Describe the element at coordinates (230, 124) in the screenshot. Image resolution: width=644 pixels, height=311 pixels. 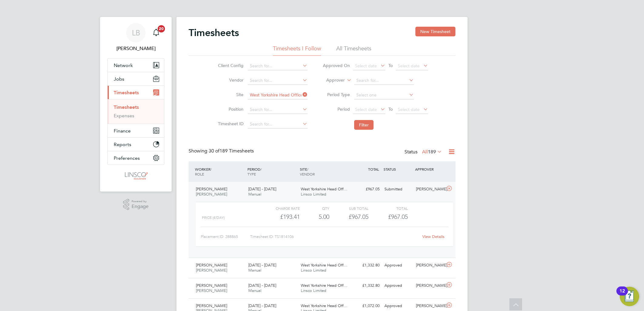
I see `label: Timesheet ID` at that location.